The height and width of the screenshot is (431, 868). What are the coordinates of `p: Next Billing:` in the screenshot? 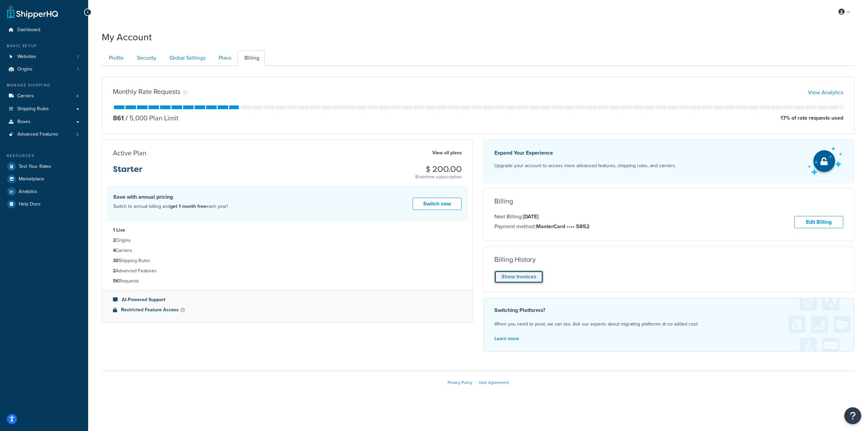 It's located at (542, 216).